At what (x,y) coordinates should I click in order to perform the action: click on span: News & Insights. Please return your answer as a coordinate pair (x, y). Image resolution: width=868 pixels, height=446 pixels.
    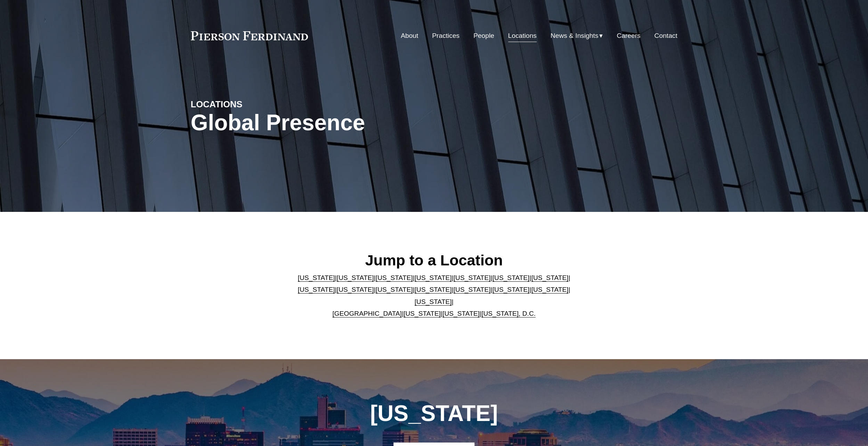
    Looking at the image, I should click on (575, 36).